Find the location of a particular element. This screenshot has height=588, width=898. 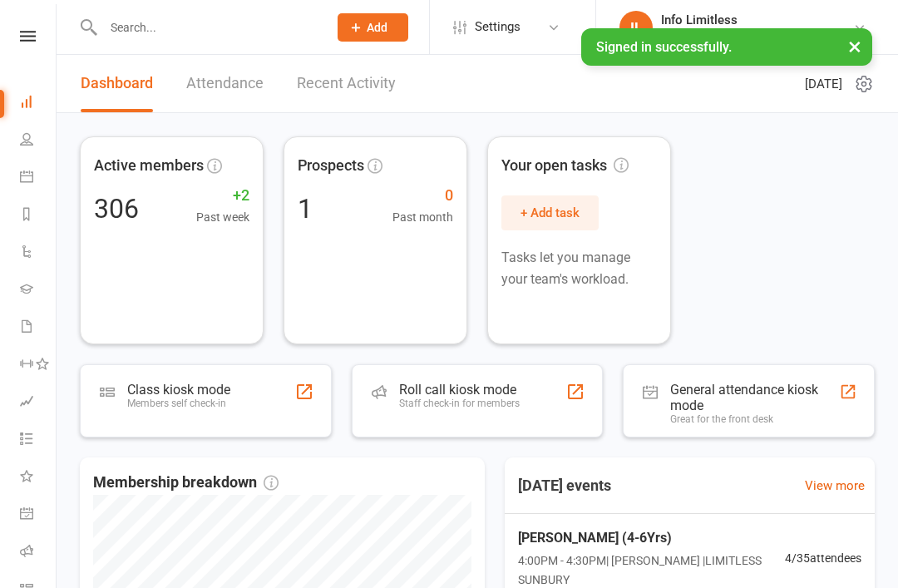

div: Info Limitless is located at coordinates (756, 20).